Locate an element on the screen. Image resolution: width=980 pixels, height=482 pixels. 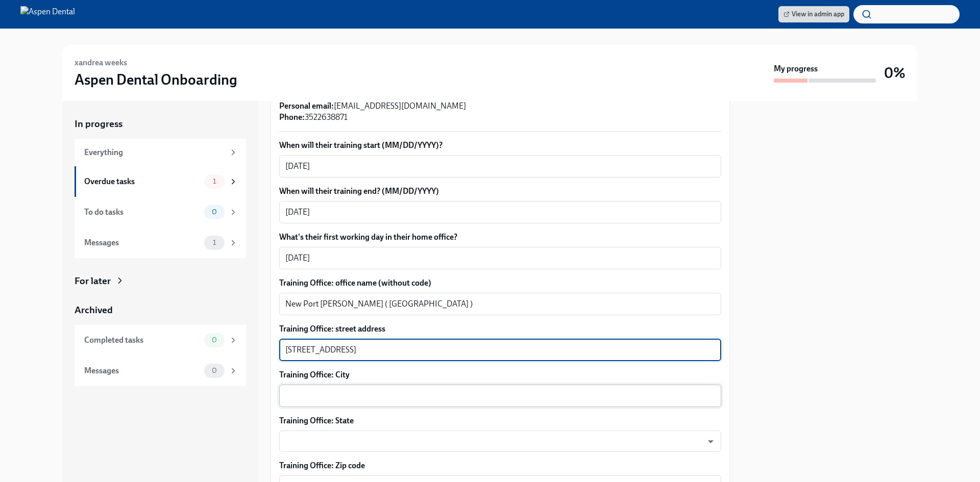
div: In progress is located at coordinates (160, 124).